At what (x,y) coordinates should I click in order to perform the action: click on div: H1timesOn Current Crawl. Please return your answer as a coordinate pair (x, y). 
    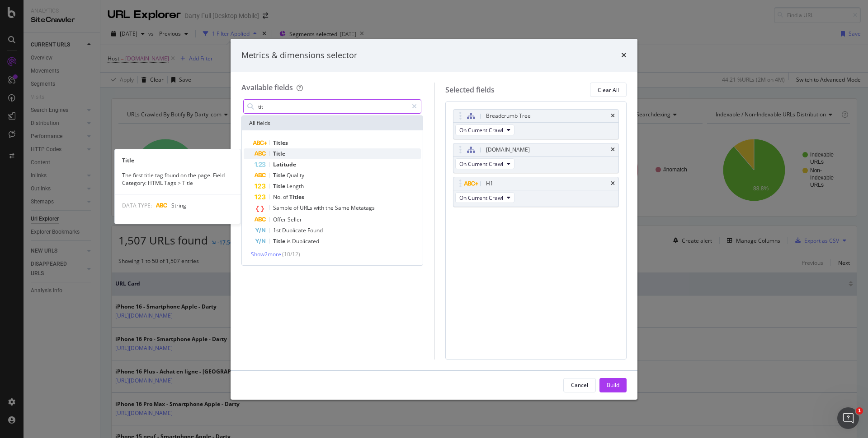
    Looking at the image, I should click on (536, 192).